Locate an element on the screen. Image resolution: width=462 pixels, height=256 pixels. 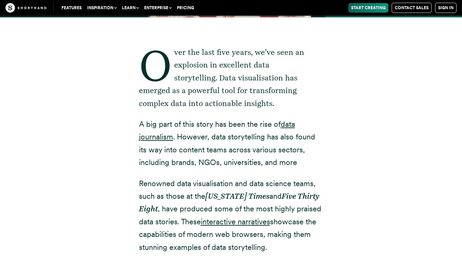
img: The Craft is located at coordinates (26, 8).